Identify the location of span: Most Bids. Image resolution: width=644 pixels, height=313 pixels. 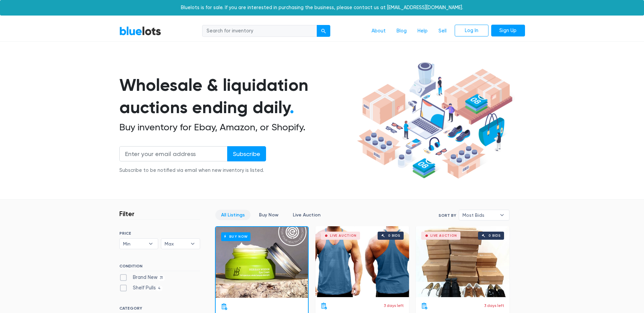
(480, 215).